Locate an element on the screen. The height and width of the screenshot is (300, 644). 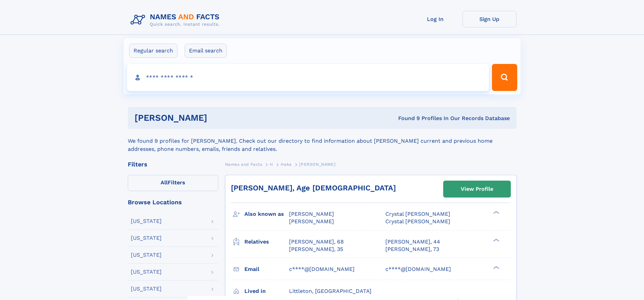
a: Sign Up is located at coordinates (490, 19).